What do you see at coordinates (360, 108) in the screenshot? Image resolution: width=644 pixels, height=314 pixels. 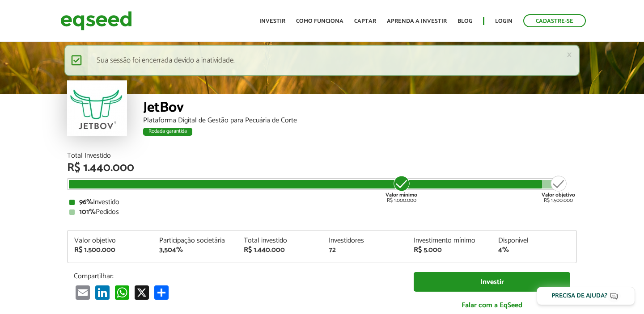 I see `div: JetBov` at bounding box center [360, 108].